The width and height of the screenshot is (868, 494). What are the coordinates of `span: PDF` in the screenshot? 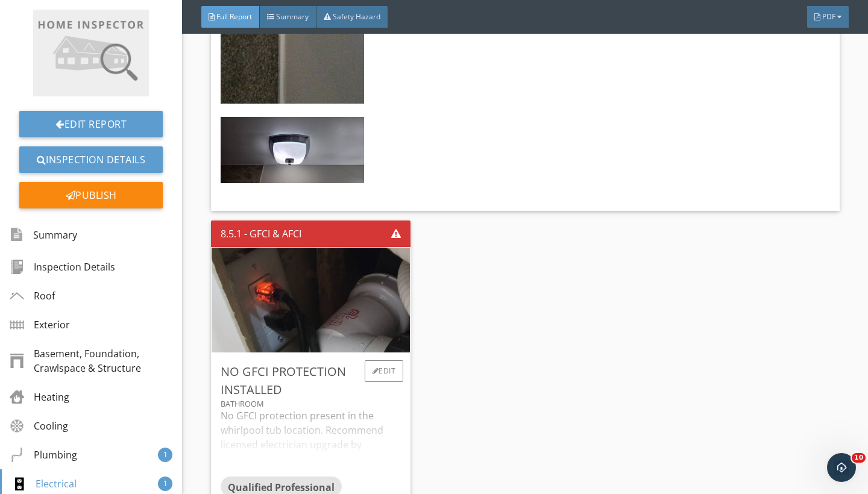 It's located at (829, 16).